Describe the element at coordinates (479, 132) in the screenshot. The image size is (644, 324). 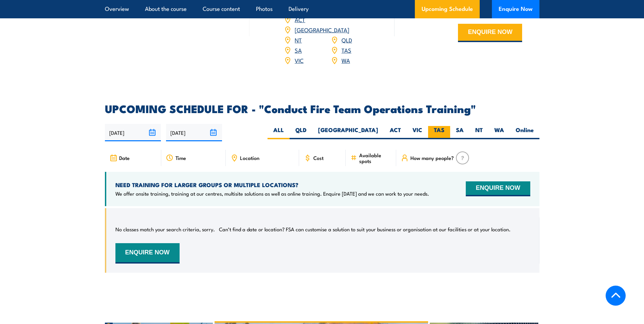
I see `label: NT` at that location.